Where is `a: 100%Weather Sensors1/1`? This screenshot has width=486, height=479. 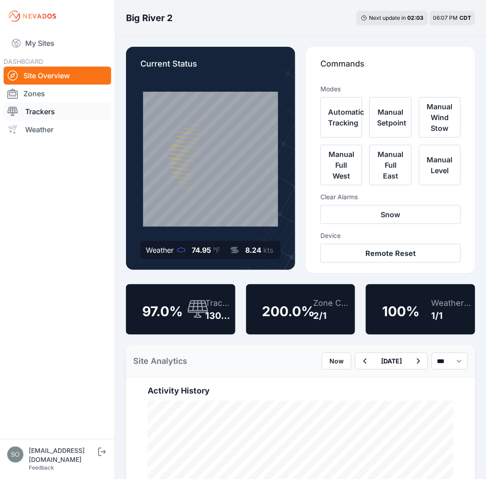 a: 100%Weather Sensors1/1 is located at coordinates (420, 310).